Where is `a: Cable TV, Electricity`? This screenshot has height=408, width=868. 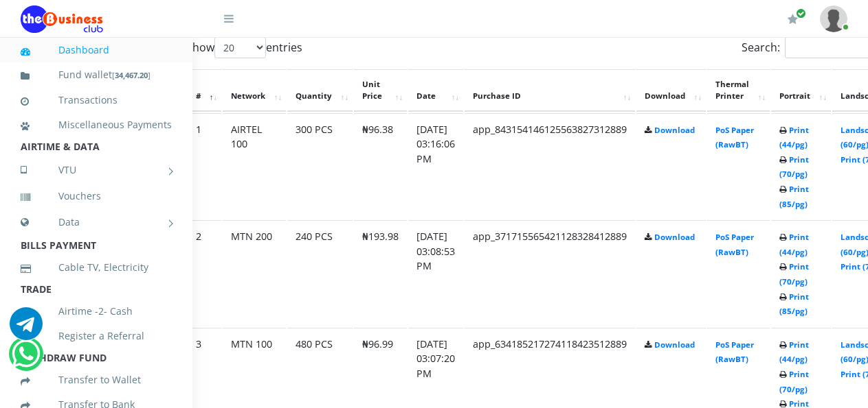
a: Cable TV, Electricity is located at coordinates (96, 268).